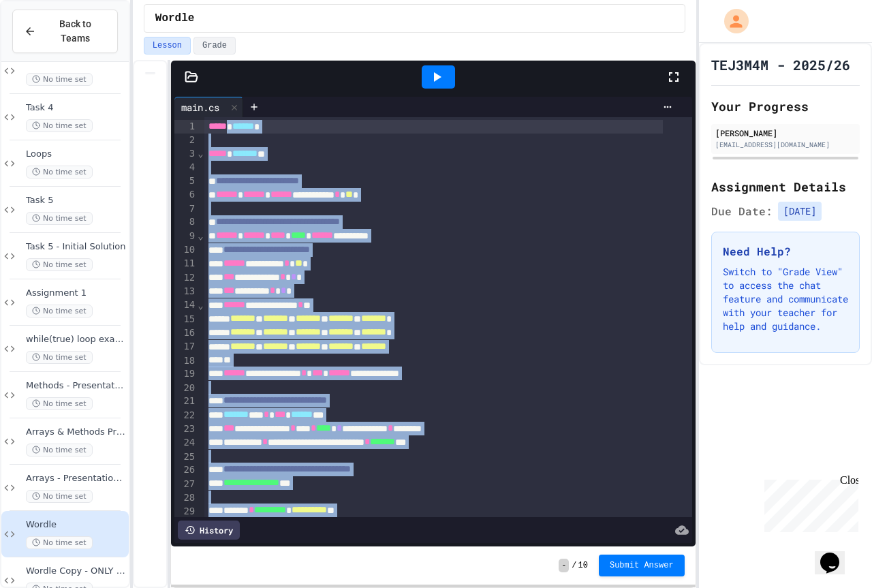 The width and height of the screenshot is (872, 588). I want to click on div: 3, so click(186, 154).